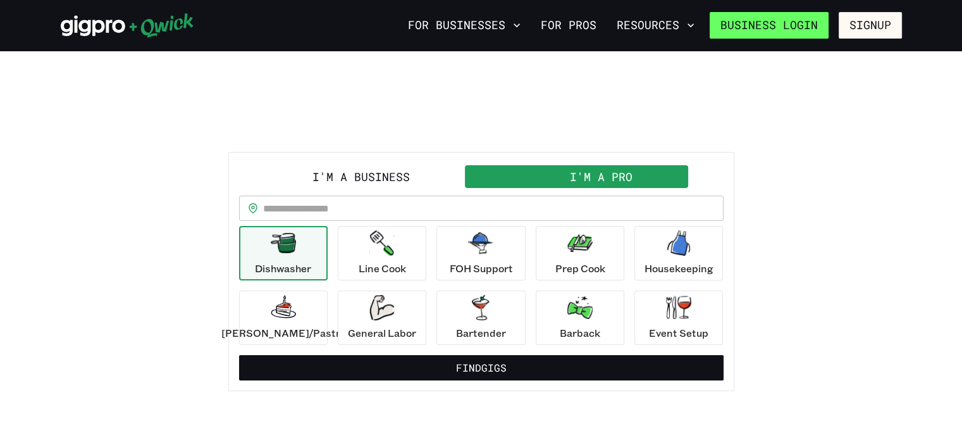  What do you see at coordinates (283, 253) in the screenshot?
I see `button: Dishwasher` at bounding box center [283, 253].